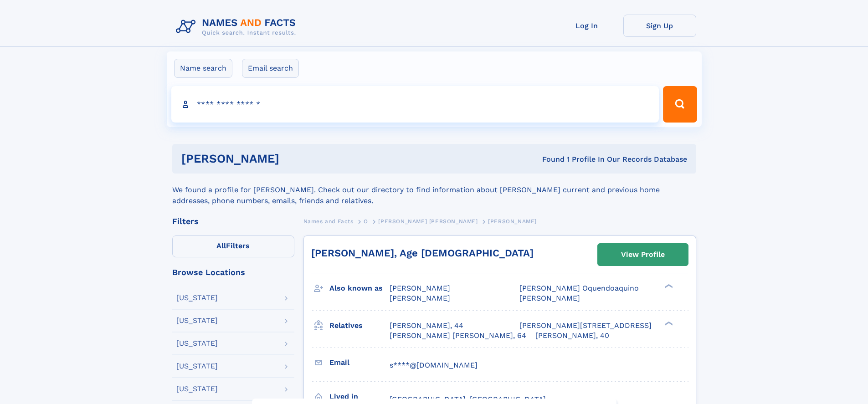  What do you see at coordinates (203, 68) in the screenshot?
I see `label: Name search` at bounding box center [203, 68].